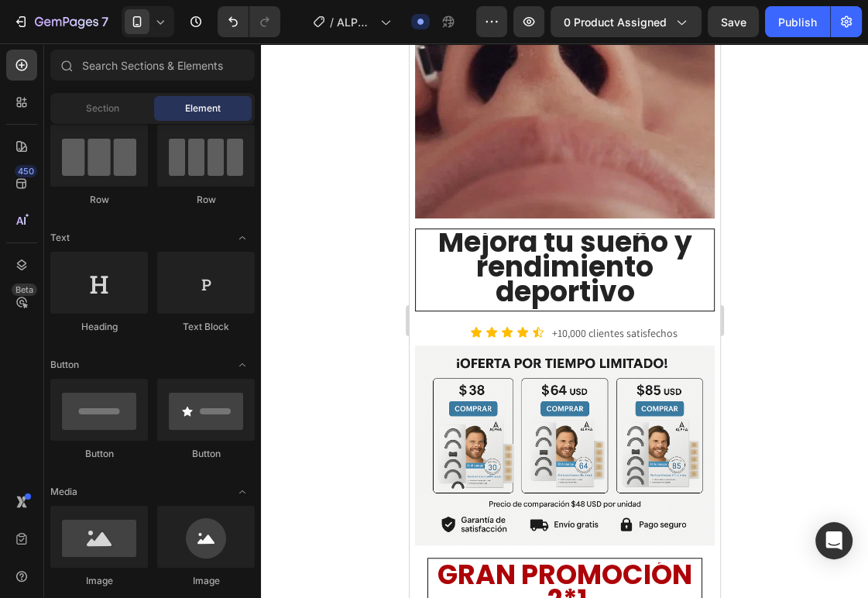 The image size is (868, 598). Describe the element at coordinates (103, 108) in the screenshot. I see `span: Section` at that location.